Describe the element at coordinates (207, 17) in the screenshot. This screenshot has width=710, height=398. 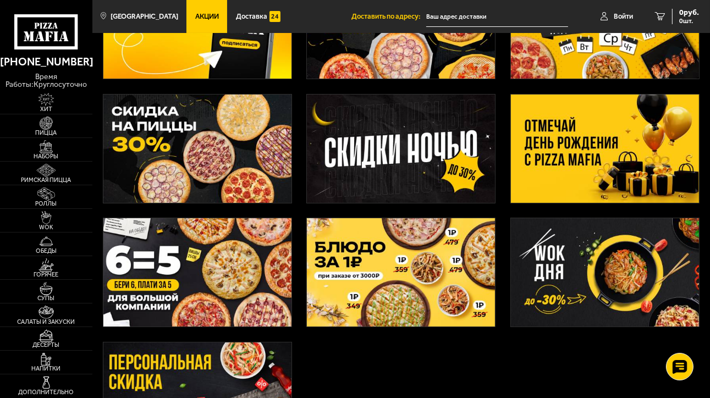
I see `span: Акции` at that location.